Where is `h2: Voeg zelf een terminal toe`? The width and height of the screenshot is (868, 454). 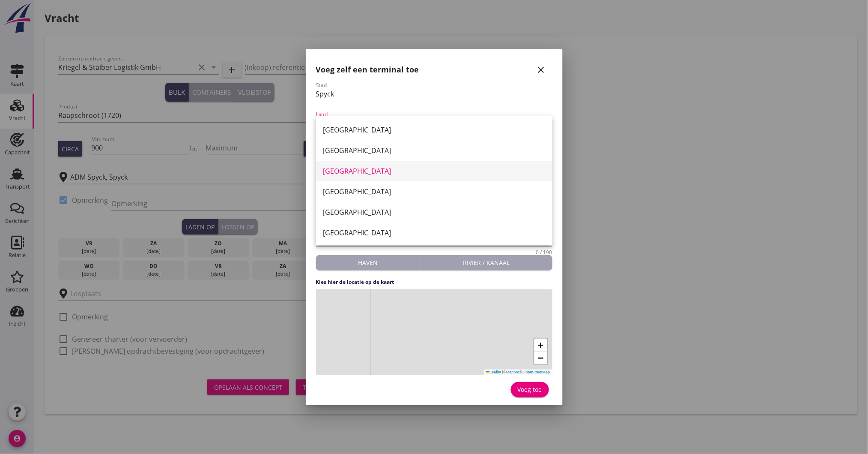
h2: Voeg zelf een terminal toe is located at coordinates (368, 69).